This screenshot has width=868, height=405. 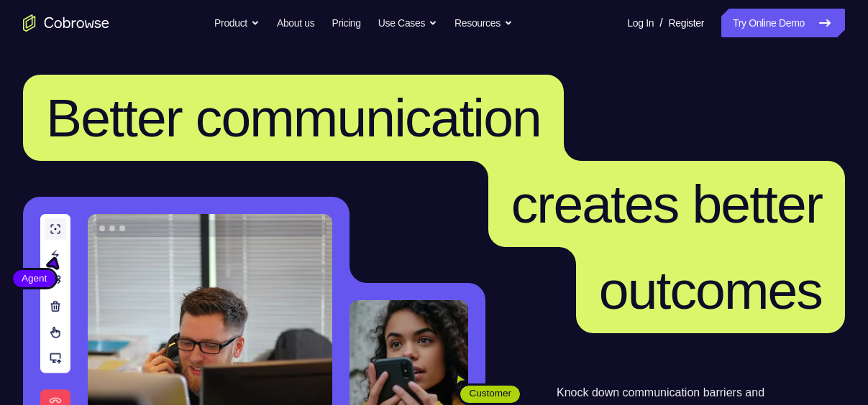 I want to click on button: Resources, so click(x=483, y=23).